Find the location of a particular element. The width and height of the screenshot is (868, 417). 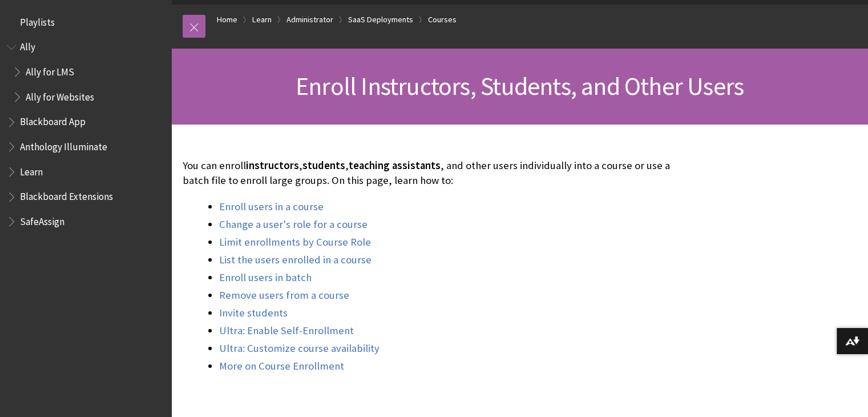

nav: Book outline for Blackboard Extensions is located at coordinates (86, 197).